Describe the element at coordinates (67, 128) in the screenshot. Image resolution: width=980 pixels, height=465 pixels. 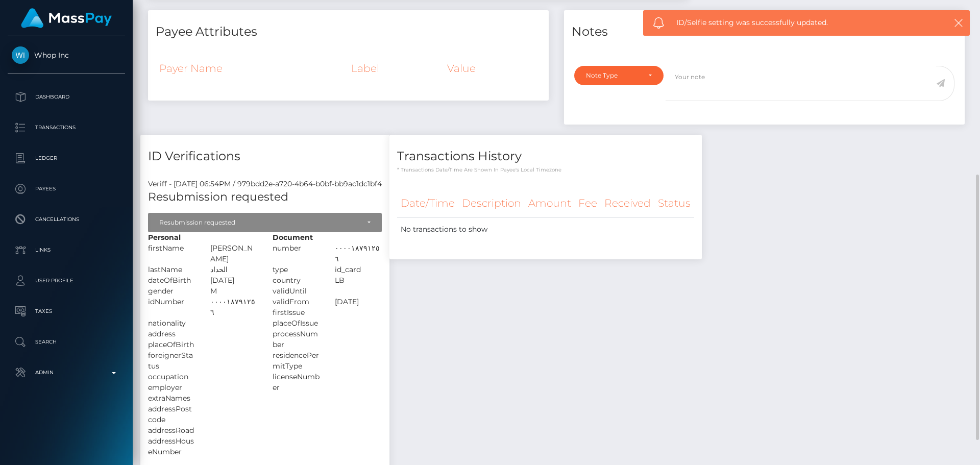
I see `a: Transactions` at that location.